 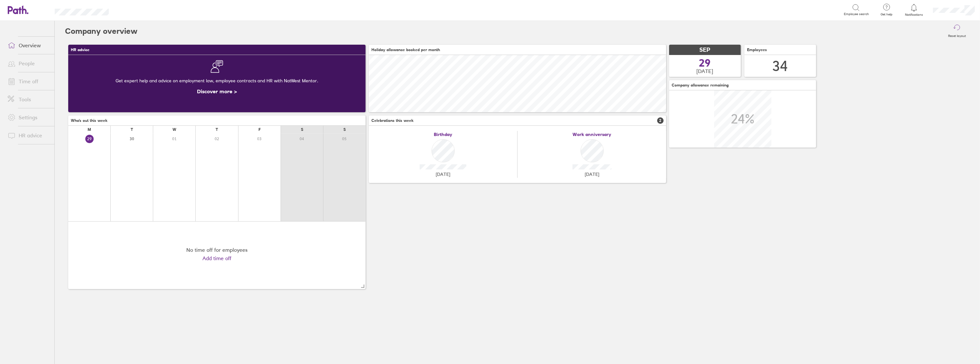 What do you see at coordinates (217, 91) in the screenshot?
I see `a: Discover more >` at bounding box center [217, 91].